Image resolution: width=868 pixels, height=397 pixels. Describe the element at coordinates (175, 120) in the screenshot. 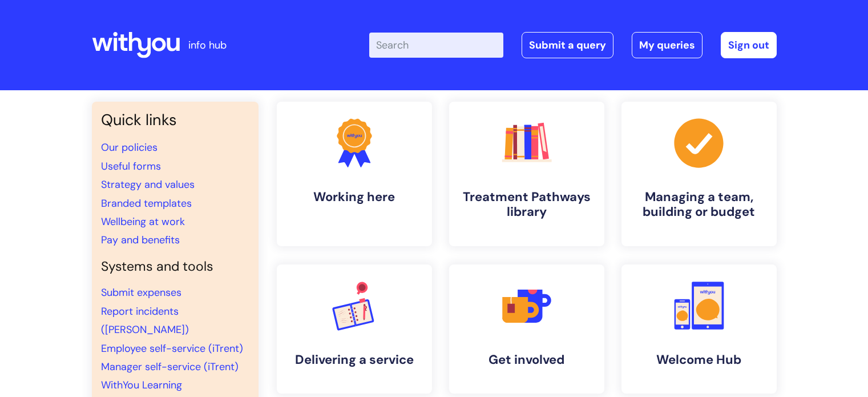

I see `h3: Quick links` at that location.